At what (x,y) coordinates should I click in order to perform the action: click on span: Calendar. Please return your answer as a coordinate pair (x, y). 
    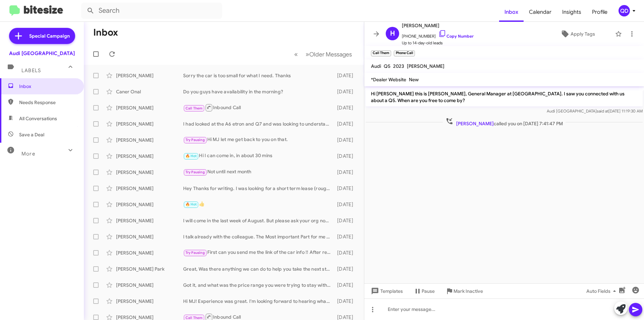
    Looking at the image, I should click on (540, 12).